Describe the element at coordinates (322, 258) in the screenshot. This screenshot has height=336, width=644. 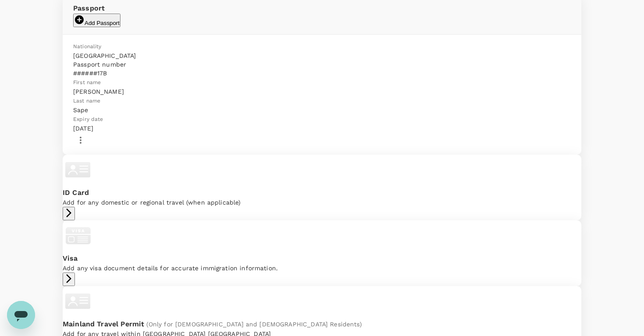
I see `p: Visa` at that location.